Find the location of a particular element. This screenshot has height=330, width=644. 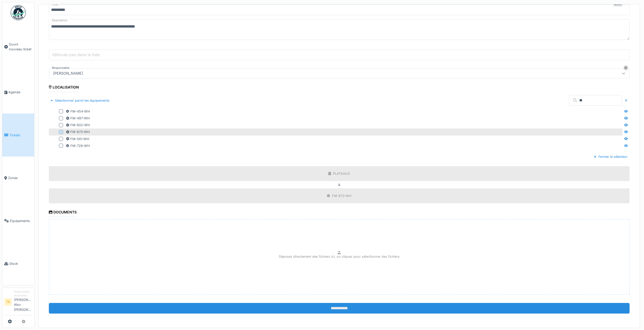

label: Titre is located at coordinates (55, 4).